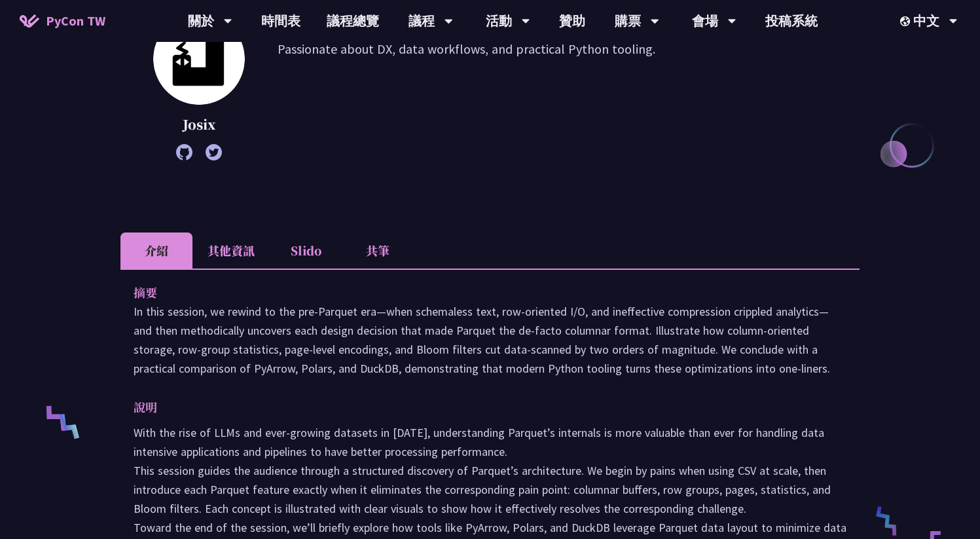 The width and height of the screenshot is (980, 539). What do you see at coordinates (306, 250) in the screenshot?
I see `li: Slido` at bounding box center [306, 250].